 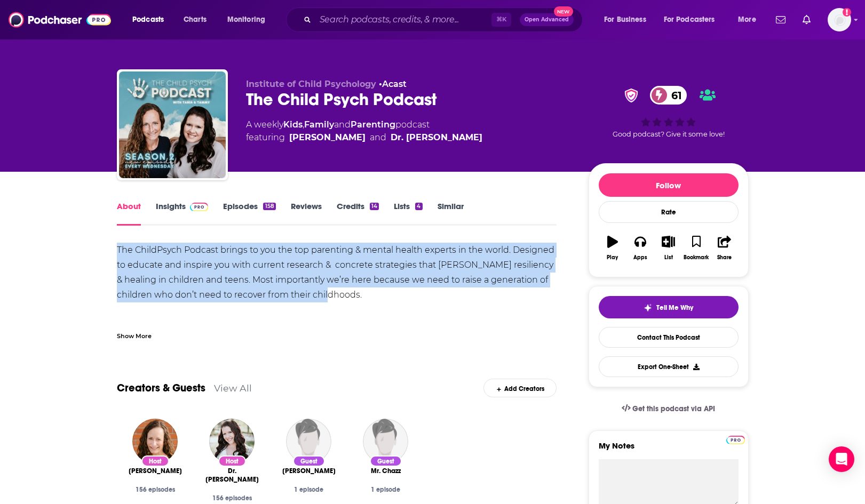 What do you see at coordinates (669, 134) in the screenshot?
I see `span: Good podcast? Give it some love!` at bounding box center [669, 134].